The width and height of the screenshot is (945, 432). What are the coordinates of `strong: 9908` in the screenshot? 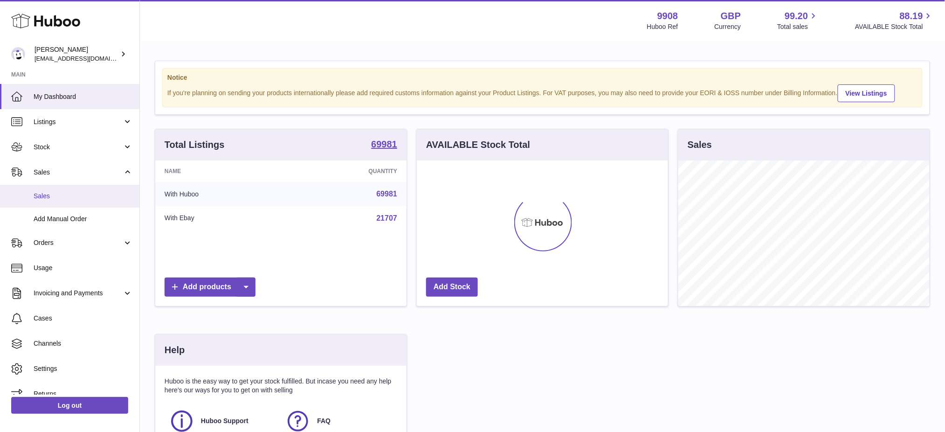 It's located at (668, 16).